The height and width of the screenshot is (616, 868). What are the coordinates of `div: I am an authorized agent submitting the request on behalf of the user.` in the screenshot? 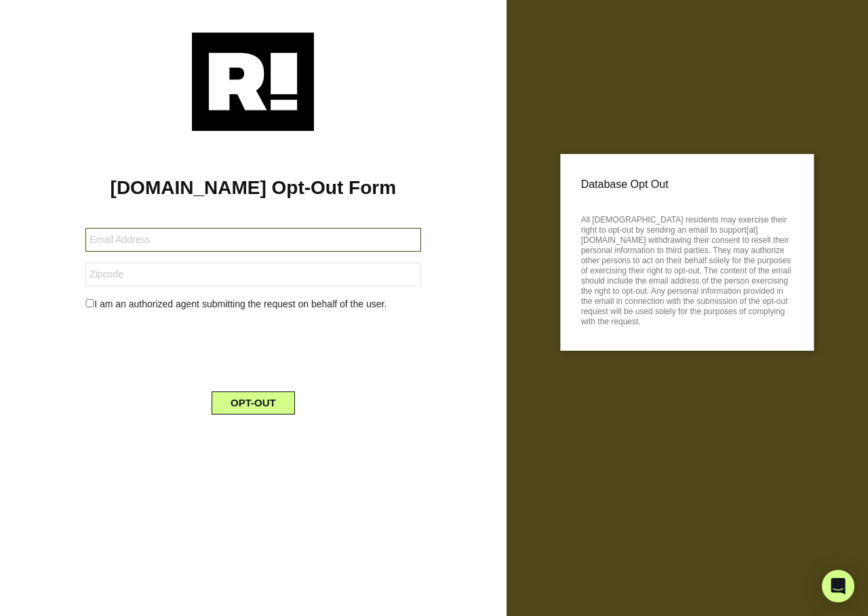 It's located at (253, 304).